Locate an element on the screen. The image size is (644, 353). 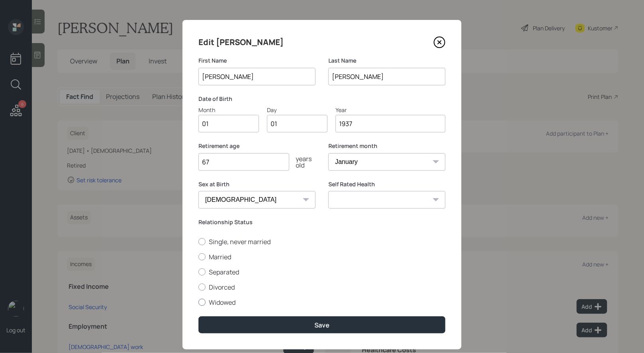
label: Single, never married is located at coordinates (322, 241).